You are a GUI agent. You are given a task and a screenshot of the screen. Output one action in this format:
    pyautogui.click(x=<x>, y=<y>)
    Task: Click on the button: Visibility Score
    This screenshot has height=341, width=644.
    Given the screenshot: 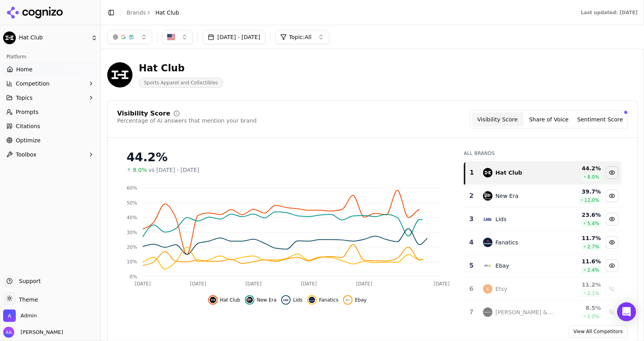 What is the action you would take?
    pyautogui.click(x=498, y=120)
    